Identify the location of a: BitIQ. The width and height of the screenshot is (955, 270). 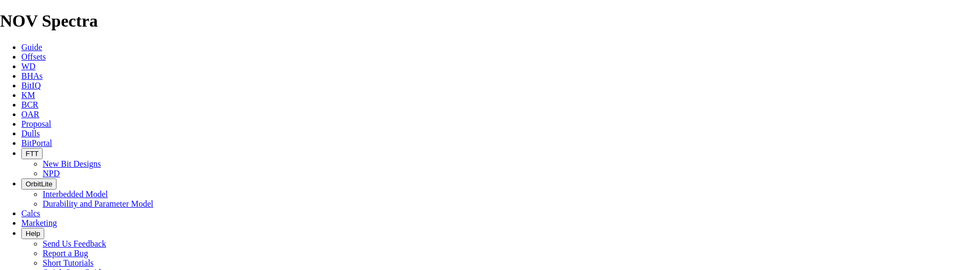
(31, 85).